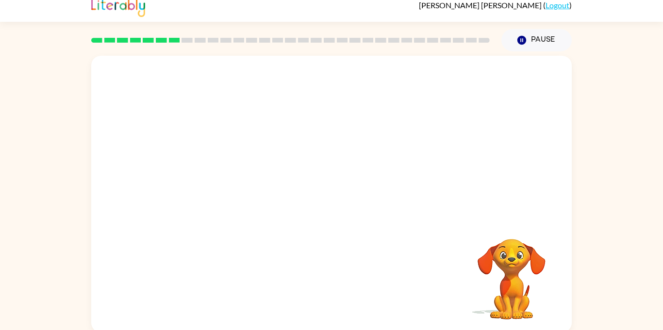 The image size is (663, 330). Describe the element at coordinates (557, 5) in the screenshot. I see `a: Logout` at that location.